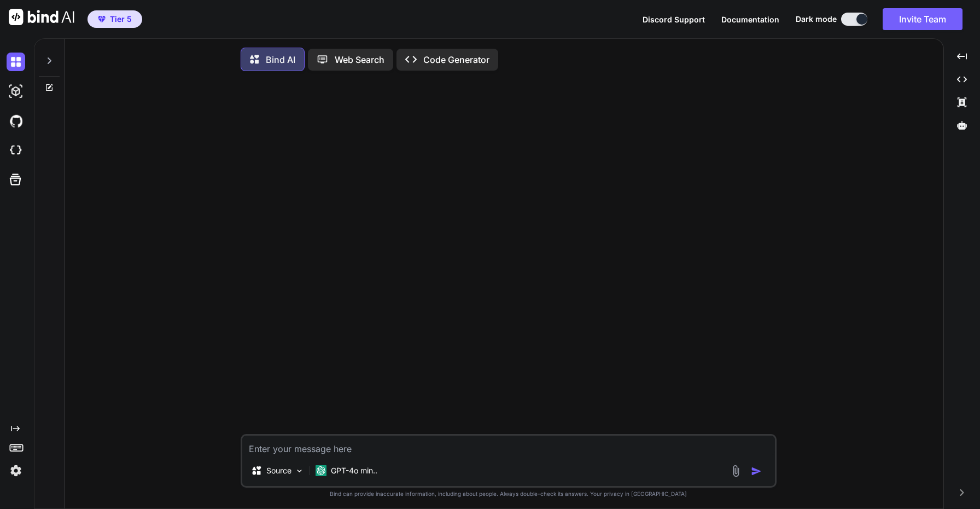 The height and width of the screenshot is (509, 980). I want to click on p: Bind AI, so click(280, 59).